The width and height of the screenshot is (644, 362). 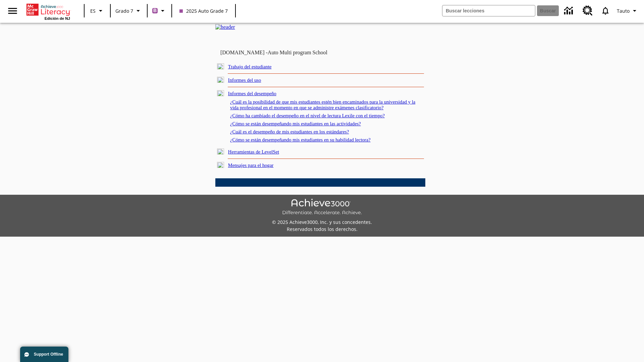 What do you see at coordinates (297, 52) in the screenshot?
I see `nobr: Auto Multi program School` at bounding box center [297, 52].